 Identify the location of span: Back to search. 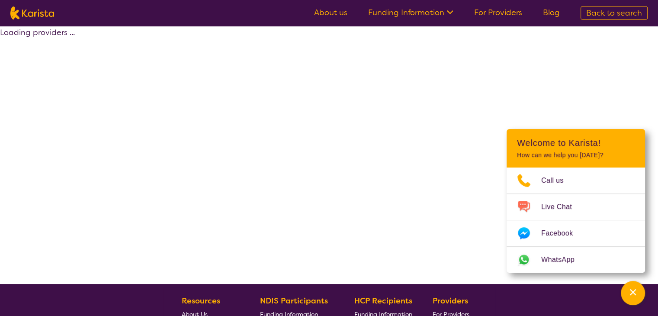
(614, 13).